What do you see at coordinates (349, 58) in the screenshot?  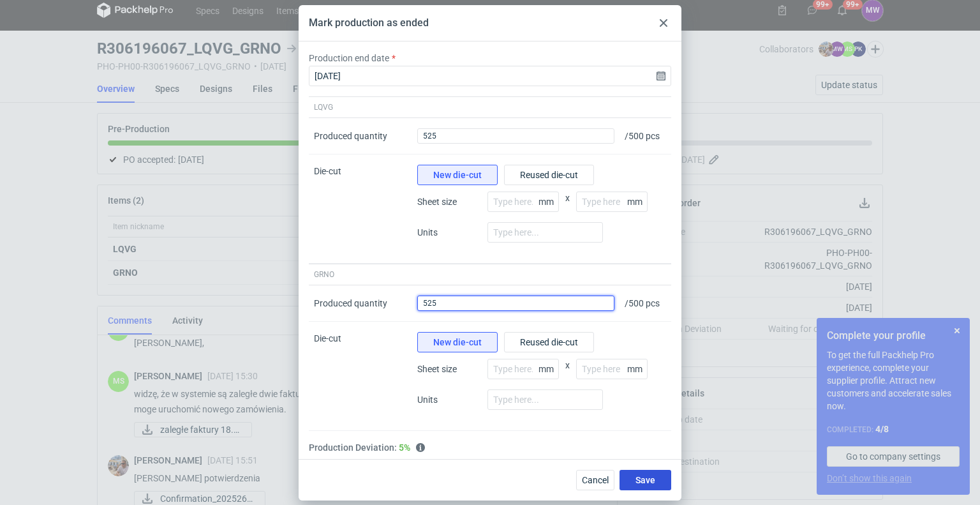 I see `label: Production end date` at bounding box center [349, 58].